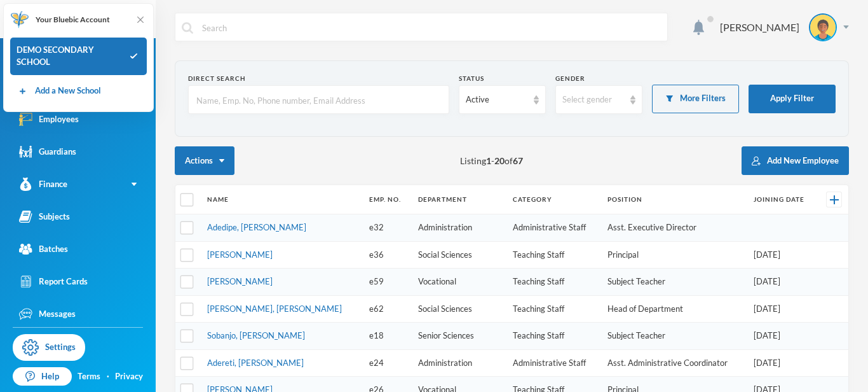 The image size is (868, 392). Describe the element at coordinates (823, 28) in the screenshot. I see `img: STUDENT` at that location.